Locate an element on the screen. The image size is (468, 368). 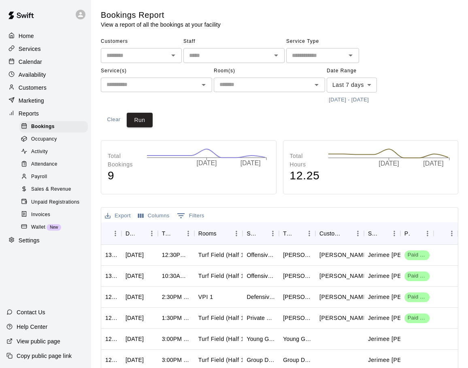
div: Defensive Private Lesson (Advanced) is located at coordinates (260, 297).